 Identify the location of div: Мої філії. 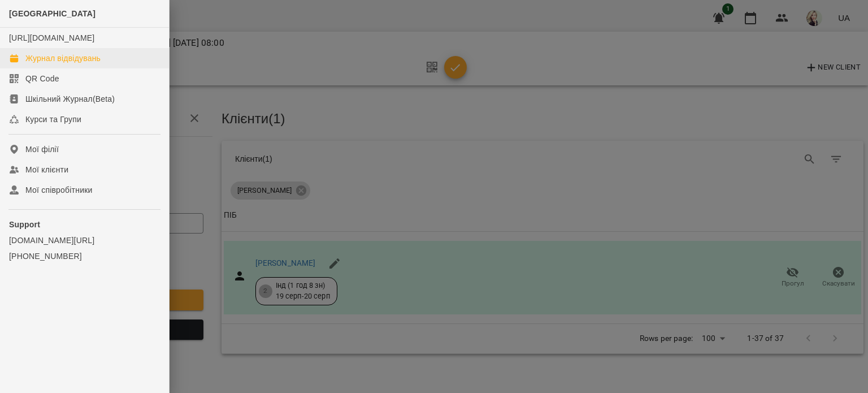
(42, 150).